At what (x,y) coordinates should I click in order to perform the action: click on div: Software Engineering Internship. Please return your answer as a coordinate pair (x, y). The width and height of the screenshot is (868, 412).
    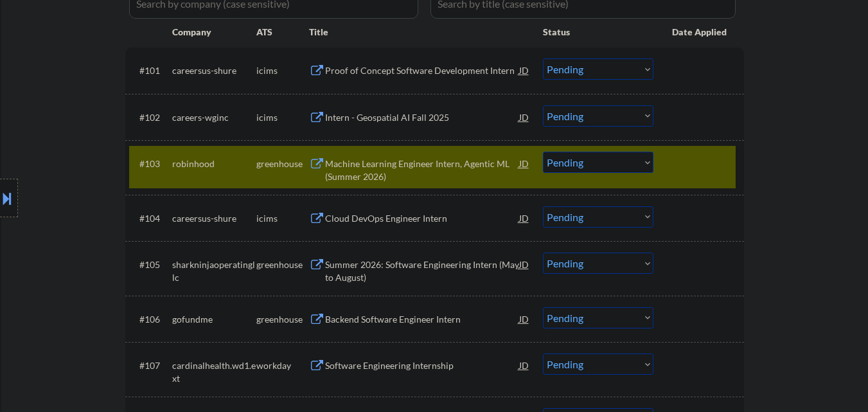
    Looking at the image, I should click on (422, 366).